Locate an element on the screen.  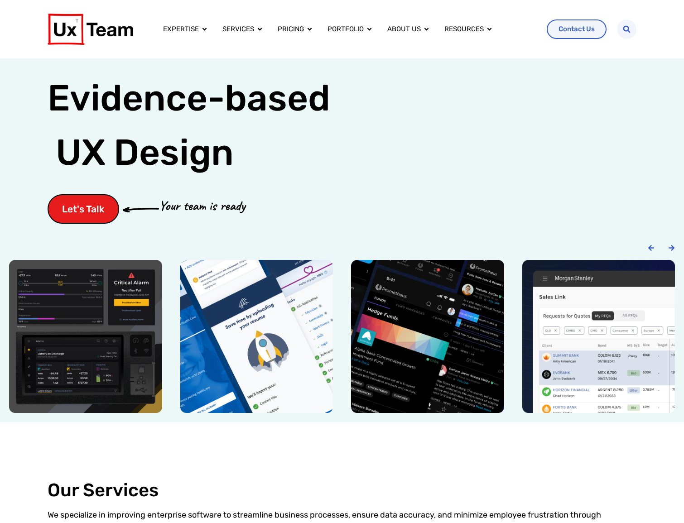
span: Contact Us is located at coordinates (577, 29).